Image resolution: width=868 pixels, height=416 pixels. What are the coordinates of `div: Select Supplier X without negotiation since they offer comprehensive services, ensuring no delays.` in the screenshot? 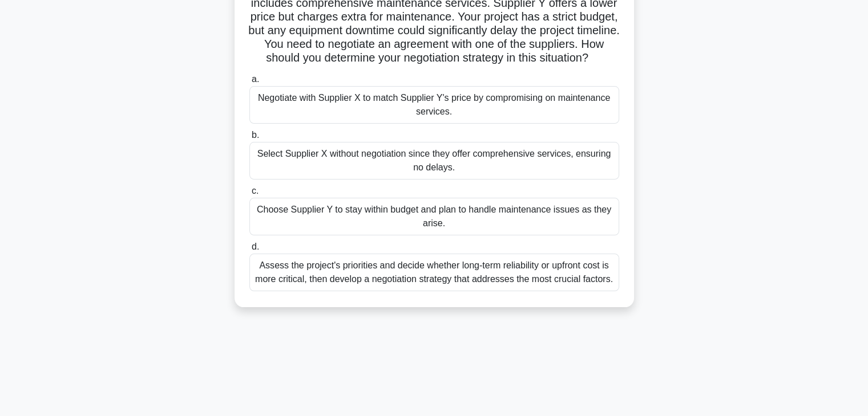 It's located at (434, 160).